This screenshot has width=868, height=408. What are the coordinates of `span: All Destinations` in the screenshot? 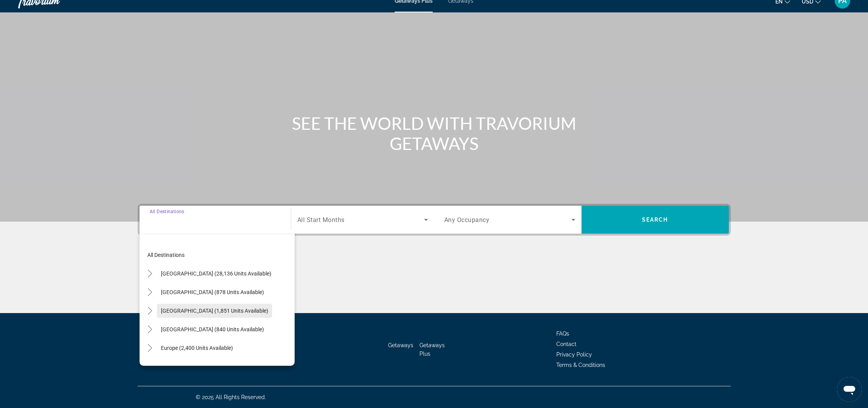 It's located at (167, 211).